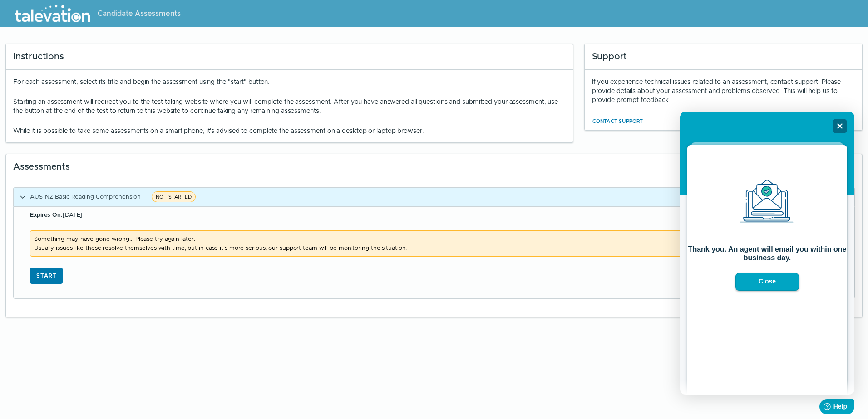  What do you see at coordinates (290, 57) in the screenshot?
I see `div: Instructions` at bounding box center [290, 57].